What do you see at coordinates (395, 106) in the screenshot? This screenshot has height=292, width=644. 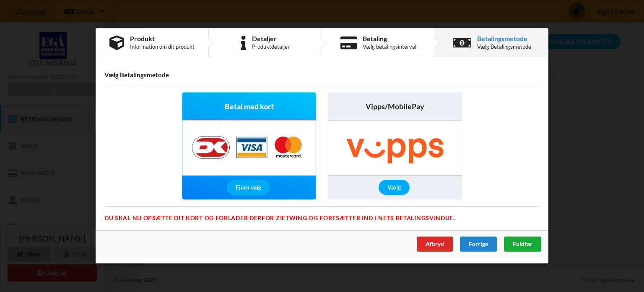 I see `span: Vipps/MobilePay` at bounding box center [395, 106].